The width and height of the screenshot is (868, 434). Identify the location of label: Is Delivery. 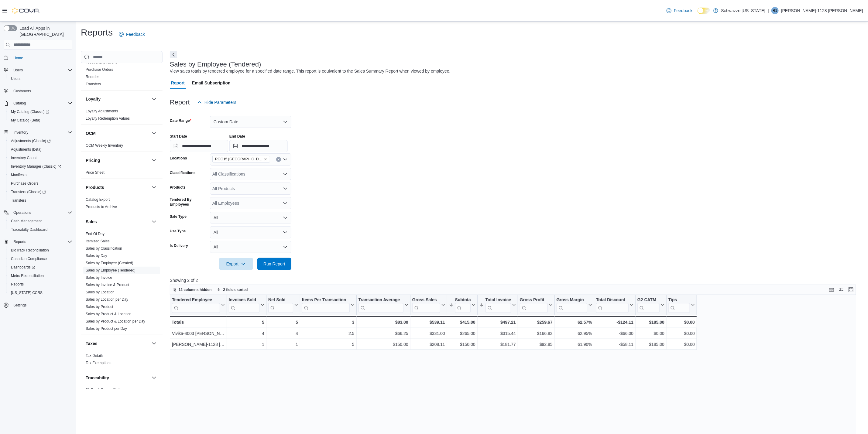
(179, 246).